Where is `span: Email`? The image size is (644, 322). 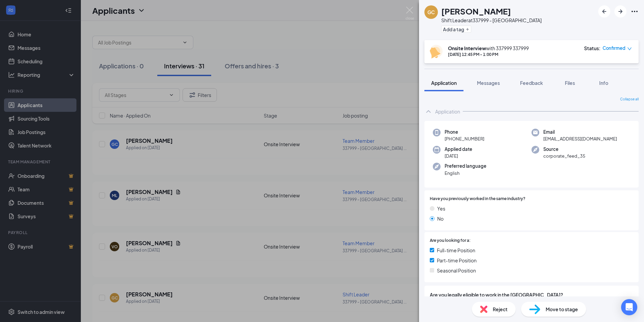 span: Email is located at coordinates (580, 132).